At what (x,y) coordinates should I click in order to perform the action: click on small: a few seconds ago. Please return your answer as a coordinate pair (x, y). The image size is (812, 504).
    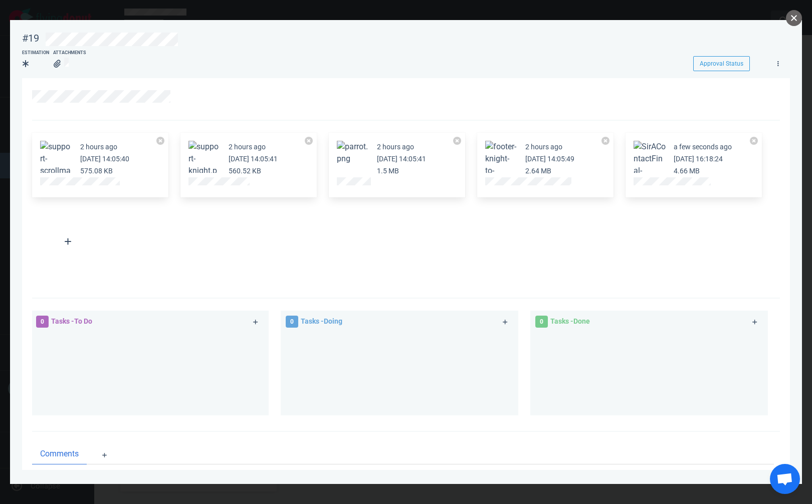
    Looking at the image, I should click on (703, 147).